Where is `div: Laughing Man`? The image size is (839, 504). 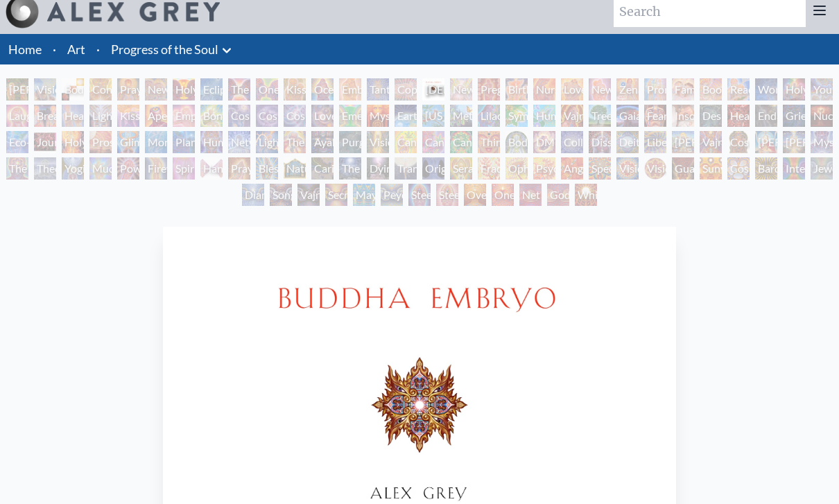
div: Laughing Man is located at coordinates (18, 116).